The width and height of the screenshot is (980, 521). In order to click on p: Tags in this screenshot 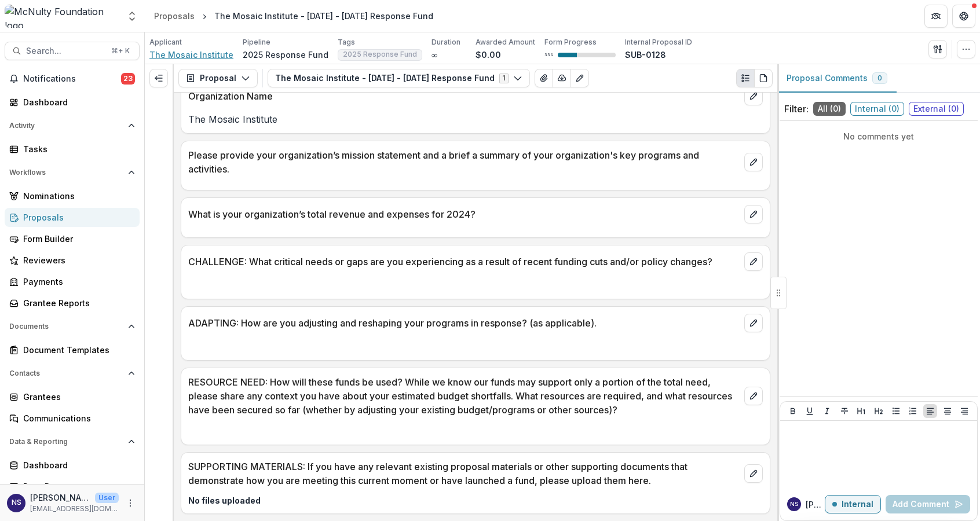, I will do `click(346, 42)`.